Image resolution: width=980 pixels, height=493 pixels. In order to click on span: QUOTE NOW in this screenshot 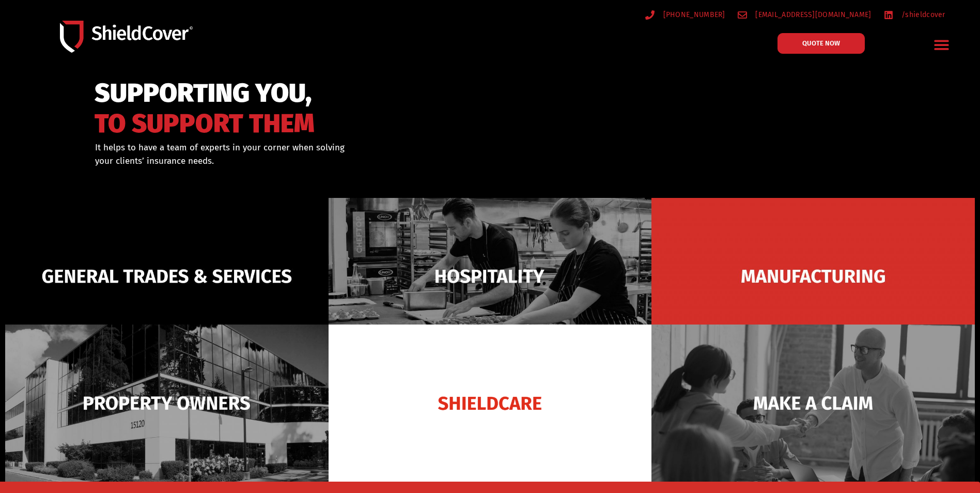, I will do `click(821, 43)`.